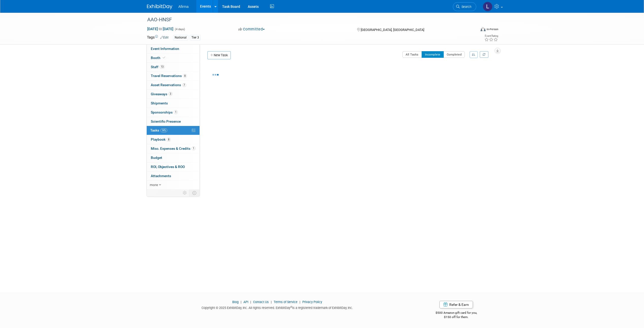 This screenshot has height=333, width=644. Describe the element at coordinates (158, 67) in the screenshot. I see `span: Staff` at that location.